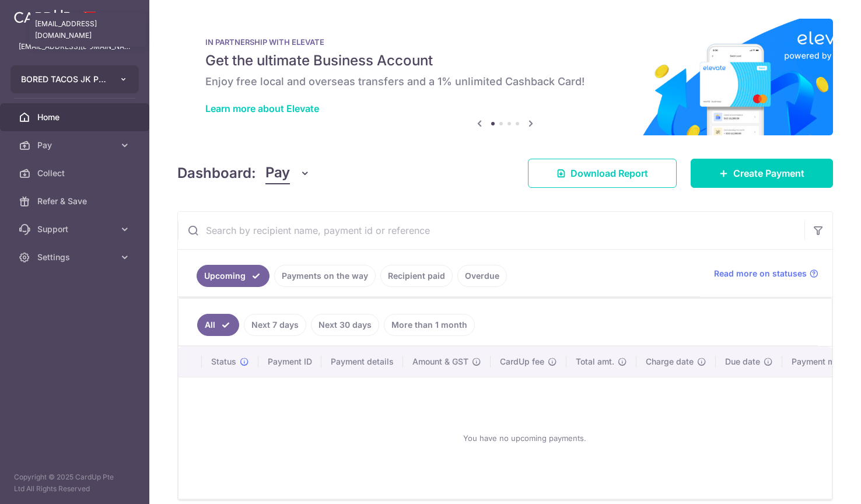 Image resolution: width=861 pixels, height=504 pixels. Describe the element at coordinates (670, 362) in the screenshot. I see `span: Charge date` at that location.